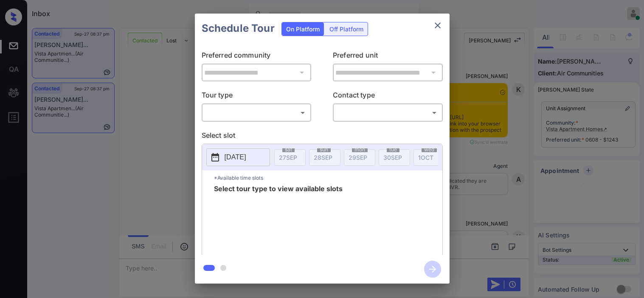  I want to click on h2: Schedule Tour, so click(238, 29).